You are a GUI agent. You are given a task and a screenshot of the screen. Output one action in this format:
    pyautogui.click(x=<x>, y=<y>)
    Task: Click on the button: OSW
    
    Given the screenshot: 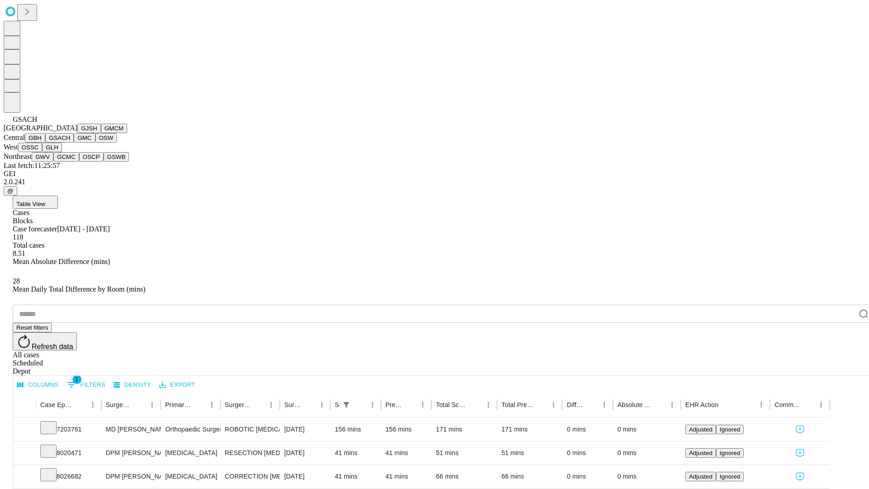 What is the action you would take?
    pyautogui.click(x=106, y=138)
    